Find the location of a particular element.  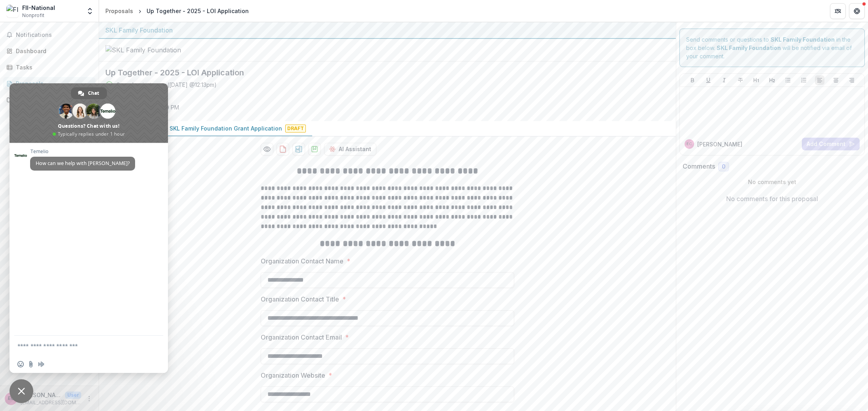

a: Close chat is located at coordinates (21, 391).